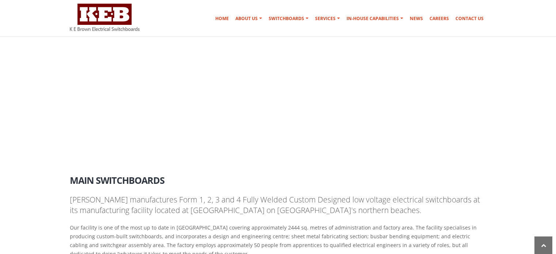 The height and width of the screenshot is (254, 556). I want to click on li: Switchboards, so click(465, 132).